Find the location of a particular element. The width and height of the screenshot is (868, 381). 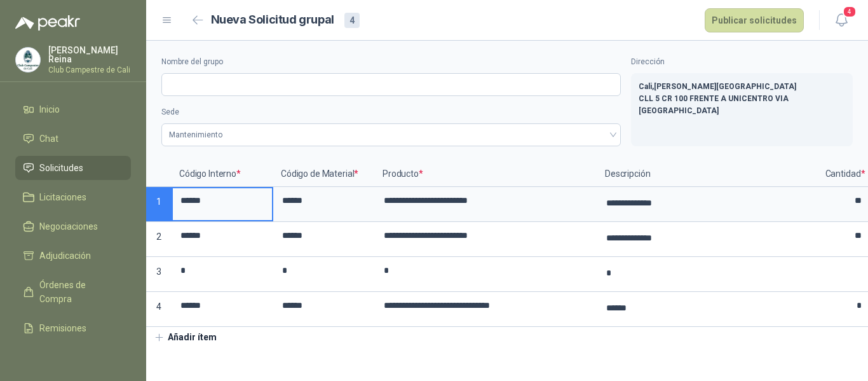

span: Adjudicación is located at coordinates (65, 256).